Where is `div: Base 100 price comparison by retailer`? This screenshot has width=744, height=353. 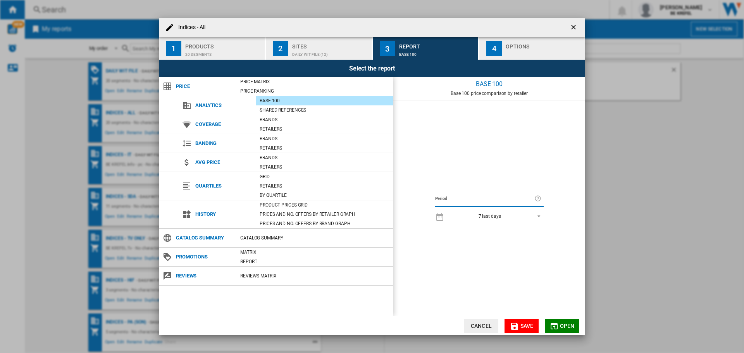 div: Base 100 price comparison by retailer is located at coordinates (489, 93).